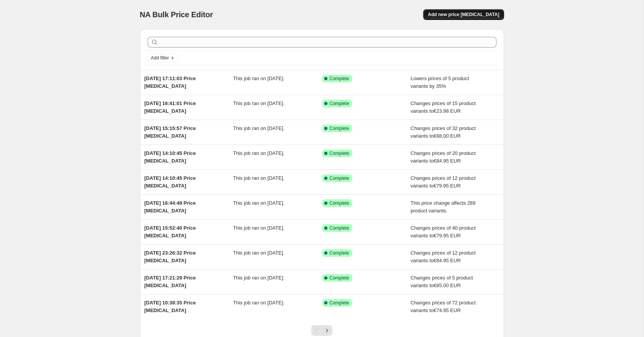 This screenshot has width=644, height=337. What do you see at coordinates (443, 207) in the screenshot?
I see `span: This price change affects 289 product variants.` at bounding box center [443, 207].